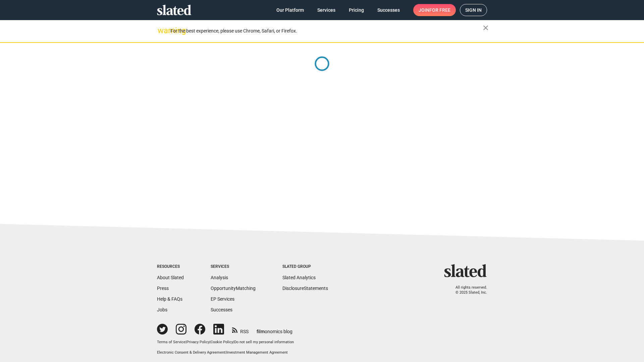  Describe the element at coordinates (171, 342) in the screenshot. I see `a: Terms of Service` at that location.